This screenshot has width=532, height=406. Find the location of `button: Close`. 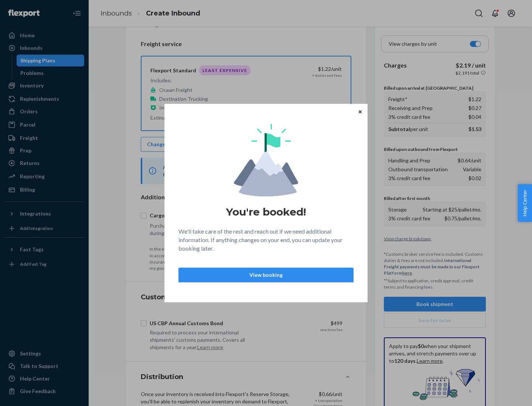

button: Close is located at coordinates (360, 111).